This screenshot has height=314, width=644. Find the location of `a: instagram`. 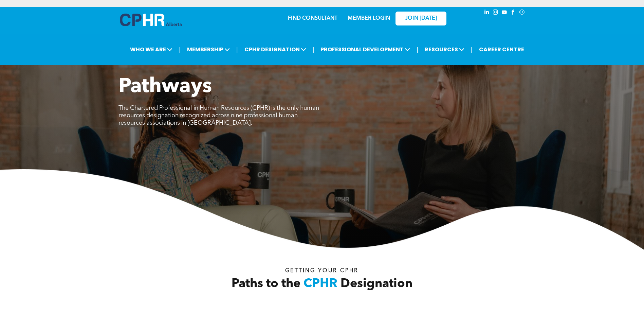

a: instagram is located at coordinates (496, 13).